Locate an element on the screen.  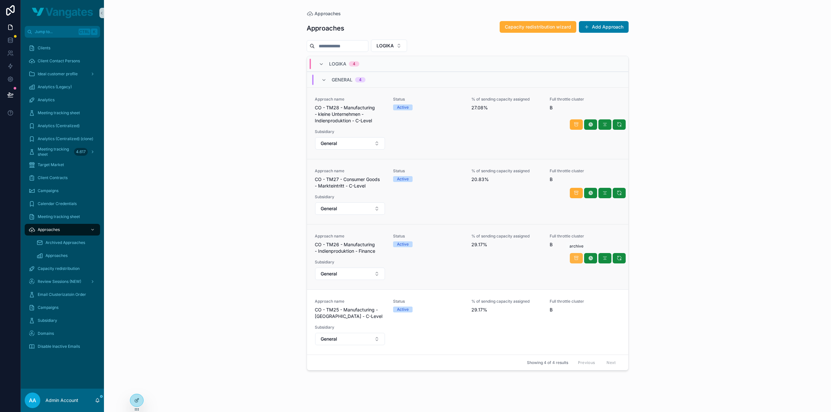
span: Archived Approaches is located at coordinates (65, 243).